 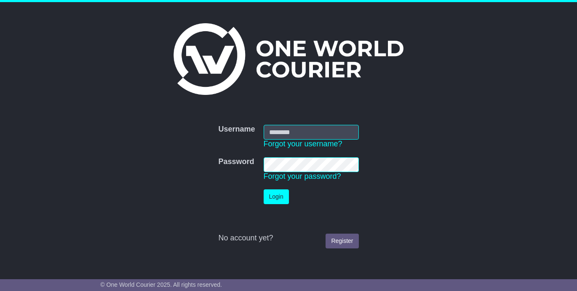 What do you see at coordinates (288, 238) in the screenshot?
I see `div: No account yet?` at bounding box center [288, 238].